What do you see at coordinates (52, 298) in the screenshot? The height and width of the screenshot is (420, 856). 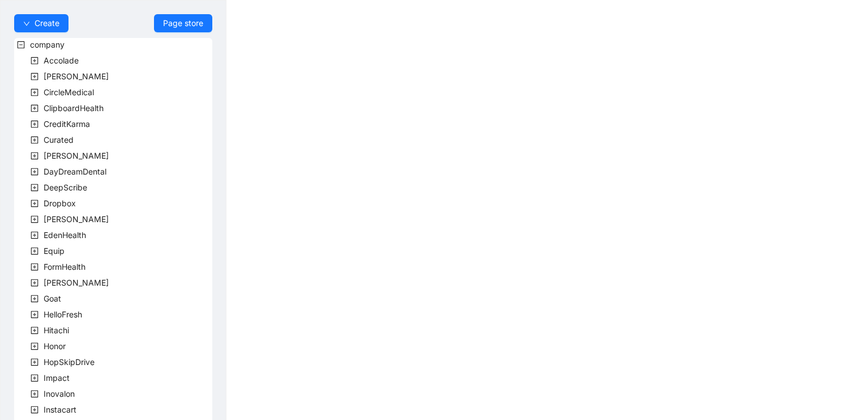 I see `span: Goat` at bounding box center [52, 298].